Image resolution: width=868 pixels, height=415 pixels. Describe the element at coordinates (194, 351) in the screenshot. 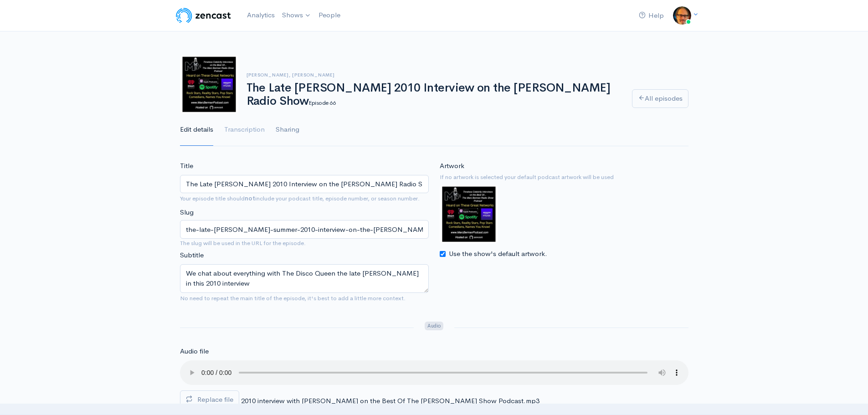

I see `label: Audio file` at that location.